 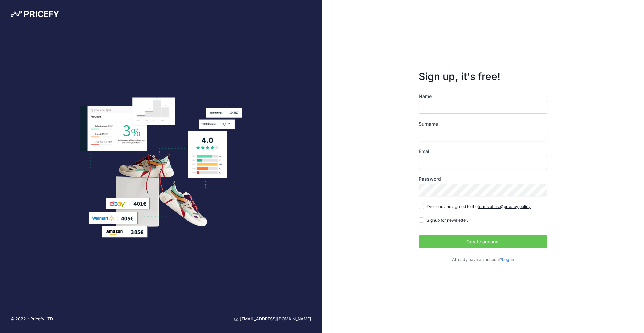 I want to click on p: © 2022 - Pricefy LTD, so click(x=32, y=319).